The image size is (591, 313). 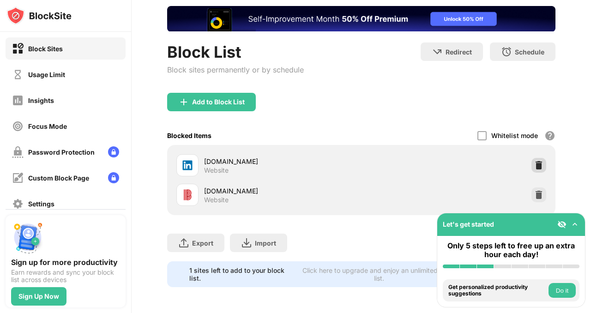 What do you see at coordinates (511, 250) in the screenshot?
I see `div: Only 5 steps left to free up an extra hour each day!` at bounding box center [511, 250].